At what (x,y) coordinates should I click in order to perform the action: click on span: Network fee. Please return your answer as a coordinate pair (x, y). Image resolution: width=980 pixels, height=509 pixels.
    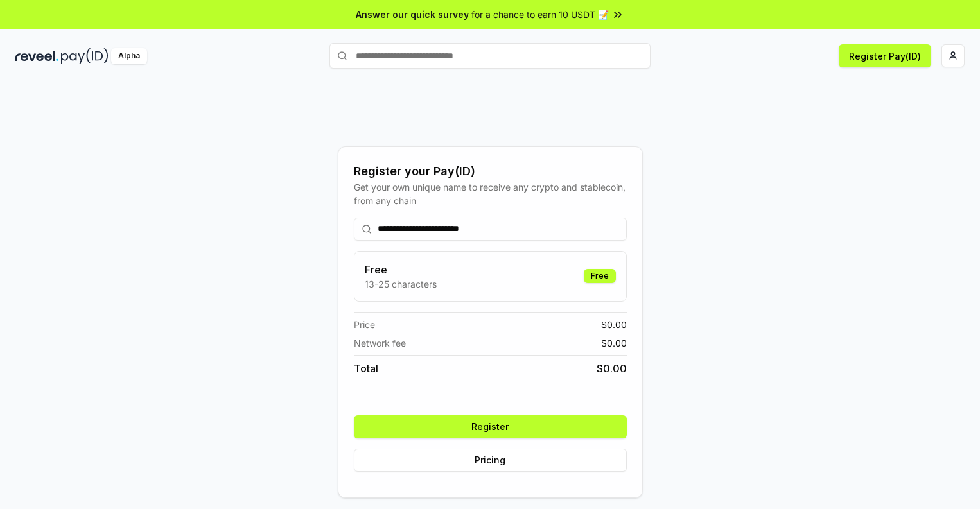
    Looking at the image, I should click on (380, 343).